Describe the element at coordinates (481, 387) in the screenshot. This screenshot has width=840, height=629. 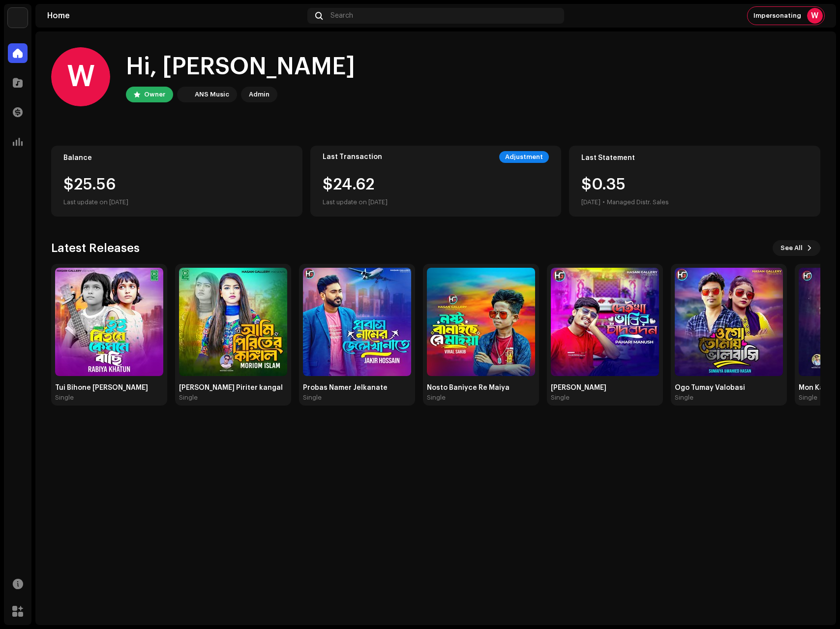
I see `div: Nosto Baniyce Re Maiya` at that location.